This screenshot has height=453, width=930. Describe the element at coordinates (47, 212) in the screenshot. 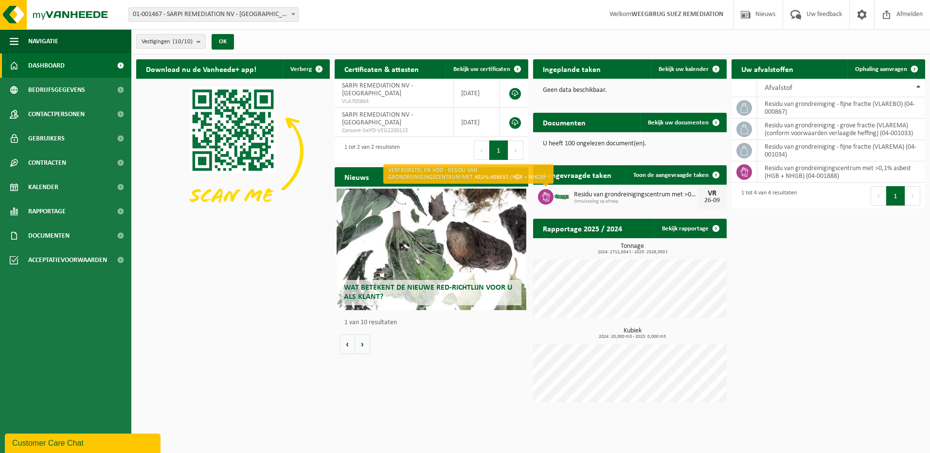

I see `span: Rapportage` at that location.